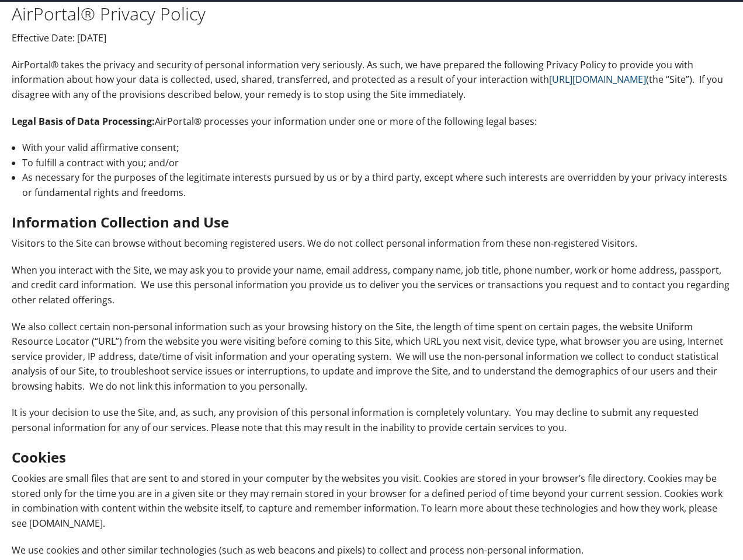 This screenshot has width=743, height=560. What do you see at coordinates (120, 222) in the screenshot?
I see `strong: Information Collection and Use` at bounding box center [120, 222].